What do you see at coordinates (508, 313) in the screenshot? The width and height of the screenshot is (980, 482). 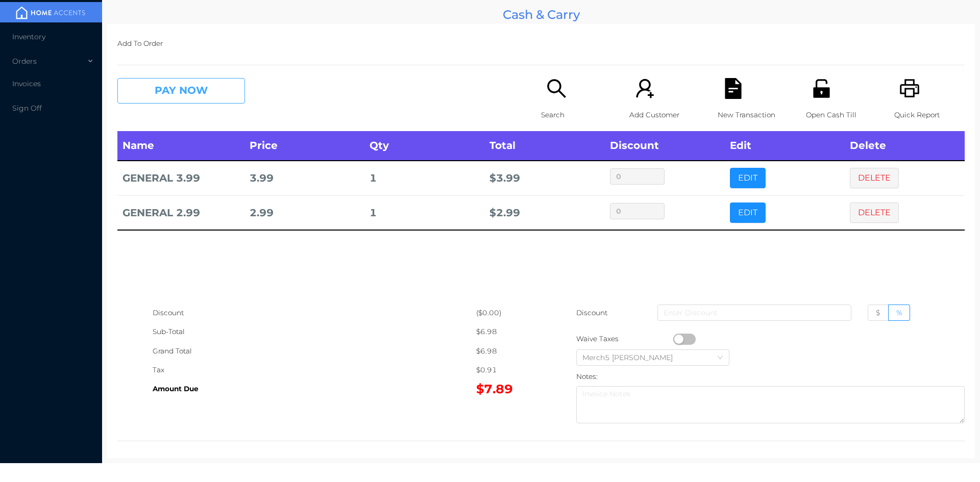 I see `div: ($0.00)` at bounding box center [508, 313].